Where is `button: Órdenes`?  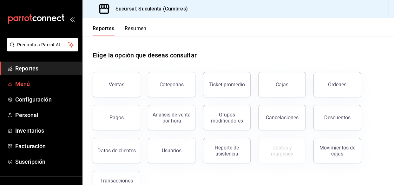 button: Órdenes is located at coordinates (337, 85).